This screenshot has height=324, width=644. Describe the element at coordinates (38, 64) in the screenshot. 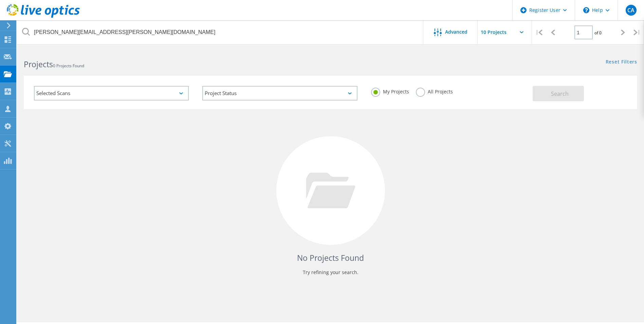

I see `b: Projects` at that location.